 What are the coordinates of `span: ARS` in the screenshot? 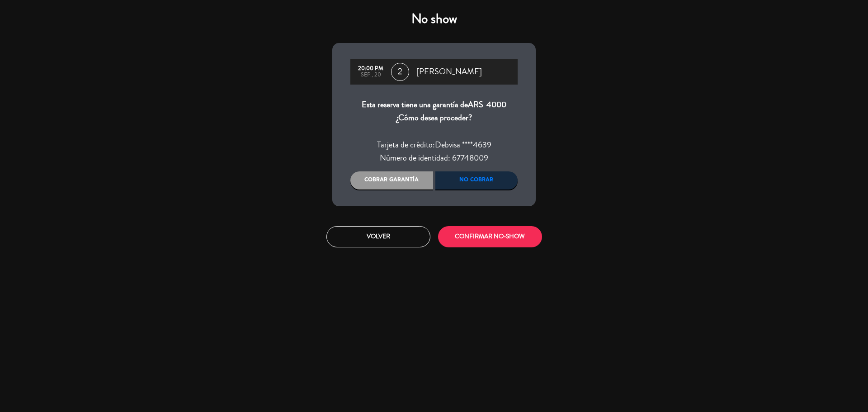 It's located at (475, 105).